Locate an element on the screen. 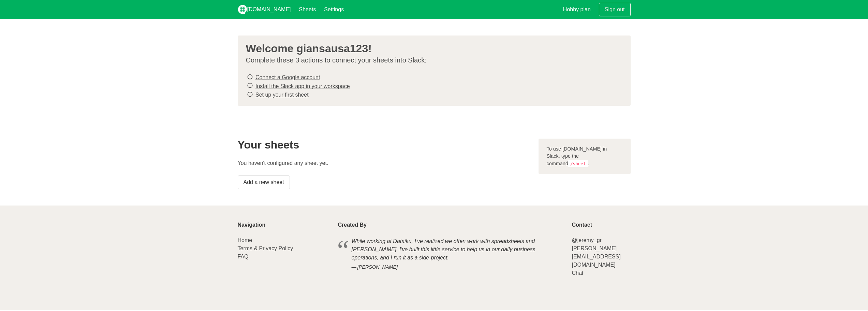 This screenshot has width=868, height=311. a: Terms & Privacy Policy is located at coordinates (265, 248).